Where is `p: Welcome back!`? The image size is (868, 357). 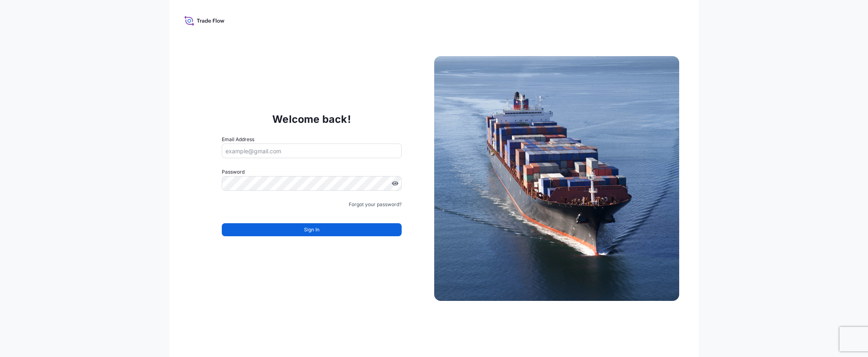
p: Welcome back! is located at coordinates (311, 119).